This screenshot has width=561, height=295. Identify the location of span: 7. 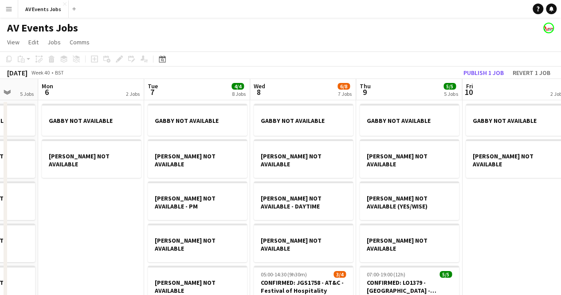
(152, 92).